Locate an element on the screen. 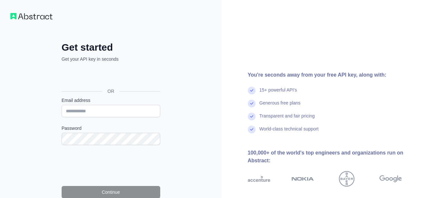  div: Transparent and fair pricing is located at coordinates (287, 119).